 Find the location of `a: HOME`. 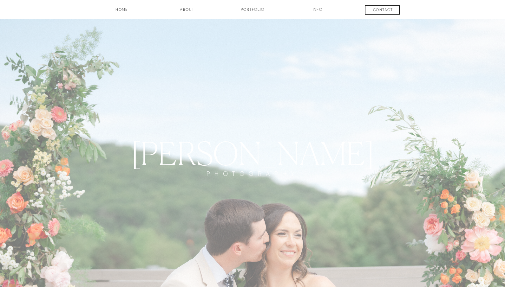

a: HOME is located at coordinates (122, 12).